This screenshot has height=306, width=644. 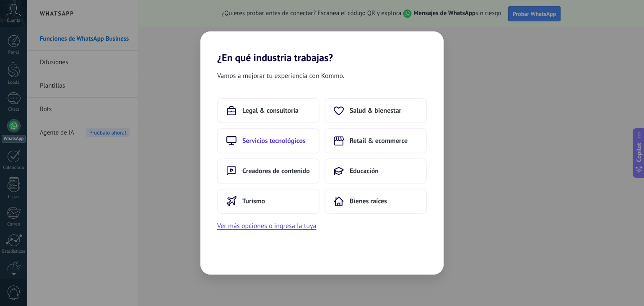 What do you see at coordinates (270, 111) in the screenshot?
I see `span: Legal & consultoría` at bounding box center [270, 111].